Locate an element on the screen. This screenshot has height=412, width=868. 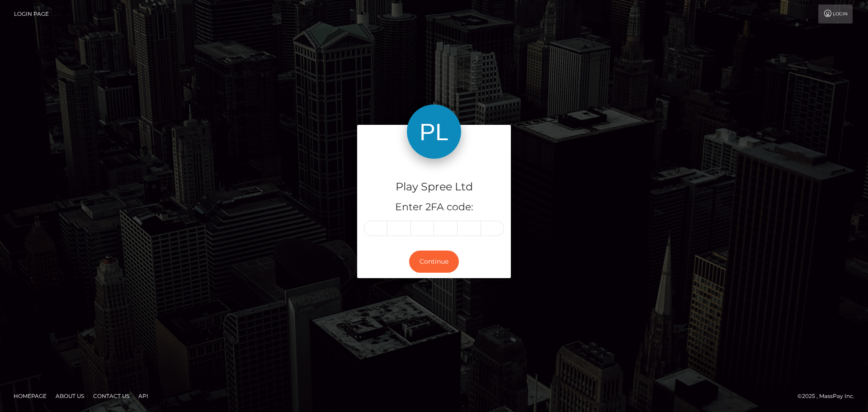
button: Continue is located at coordinates (434, 261).